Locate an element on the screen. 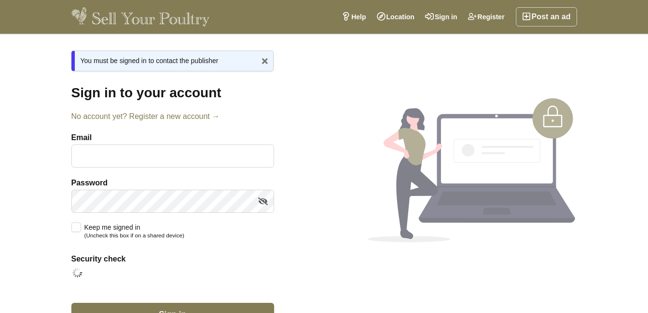 Image resolution: width=648 pixels, height=313 pixels. label: Security check is located at coordinates (173, 259).